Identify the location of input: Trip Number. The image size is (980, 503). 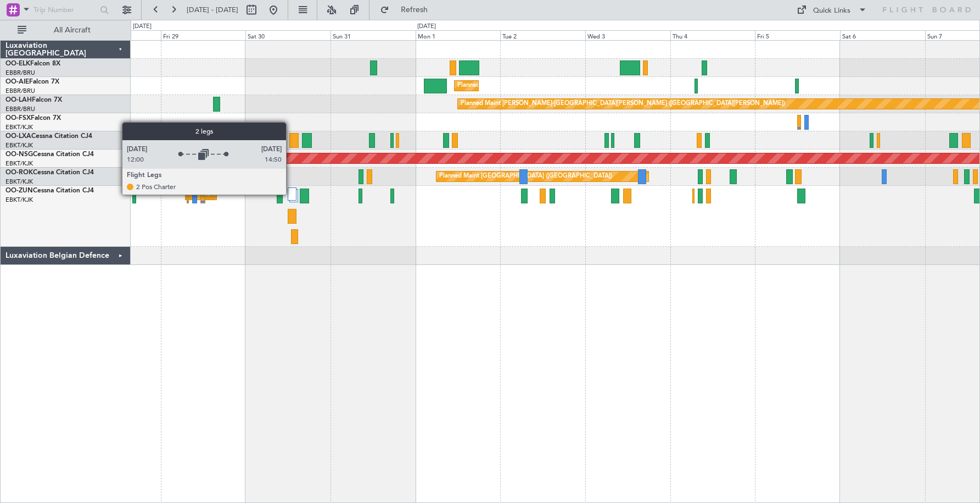
(65, 10).